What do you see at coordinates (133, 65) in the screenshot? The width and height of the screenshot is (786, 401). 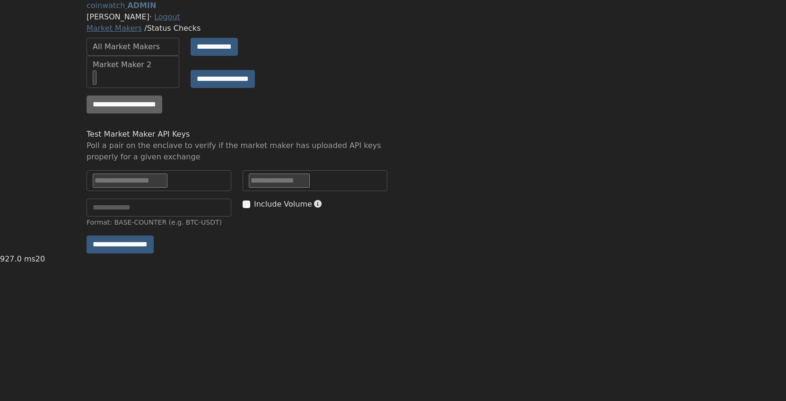 I see `div: Market Maker 2` at bounding box center [133, 65].